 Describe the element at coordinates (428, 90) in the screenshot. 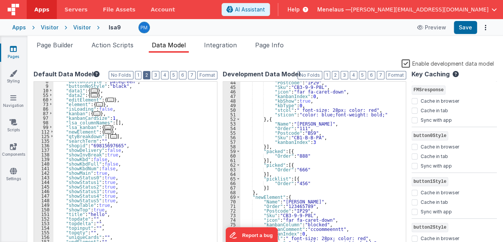

I see `span: FMSresponse` at that location.